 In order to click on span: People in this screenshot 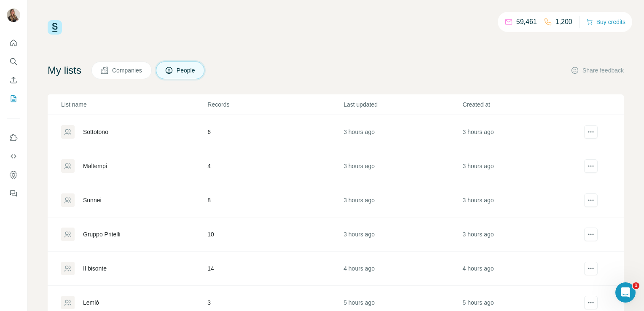, I will do `click(186, 71)`.